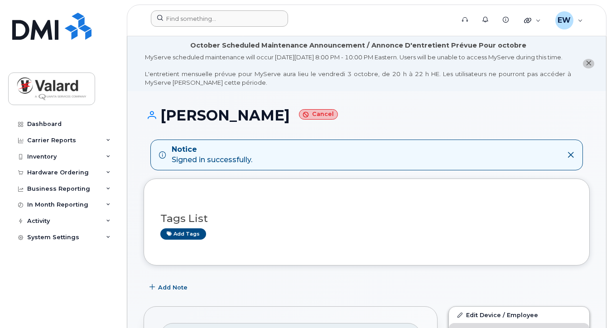  What do you see at coordinates (212, 149) in the screenshot?
I see `strong: Notice` at bounding box center [212, 149].